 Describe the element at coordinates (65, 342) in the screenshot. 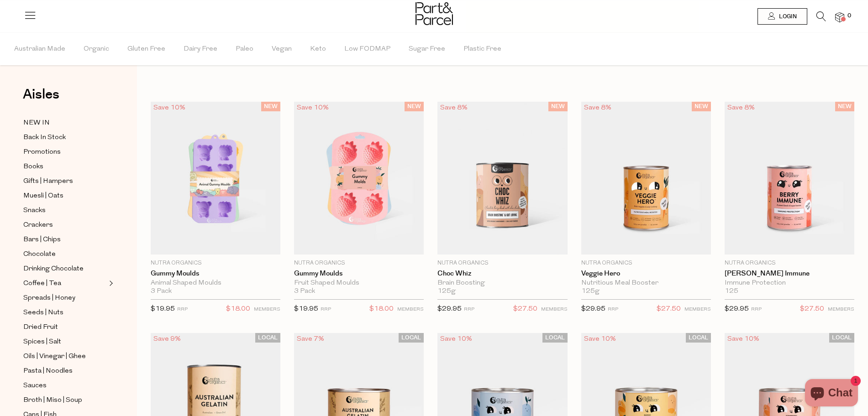

I see `a: Spices | Salt` at that location.